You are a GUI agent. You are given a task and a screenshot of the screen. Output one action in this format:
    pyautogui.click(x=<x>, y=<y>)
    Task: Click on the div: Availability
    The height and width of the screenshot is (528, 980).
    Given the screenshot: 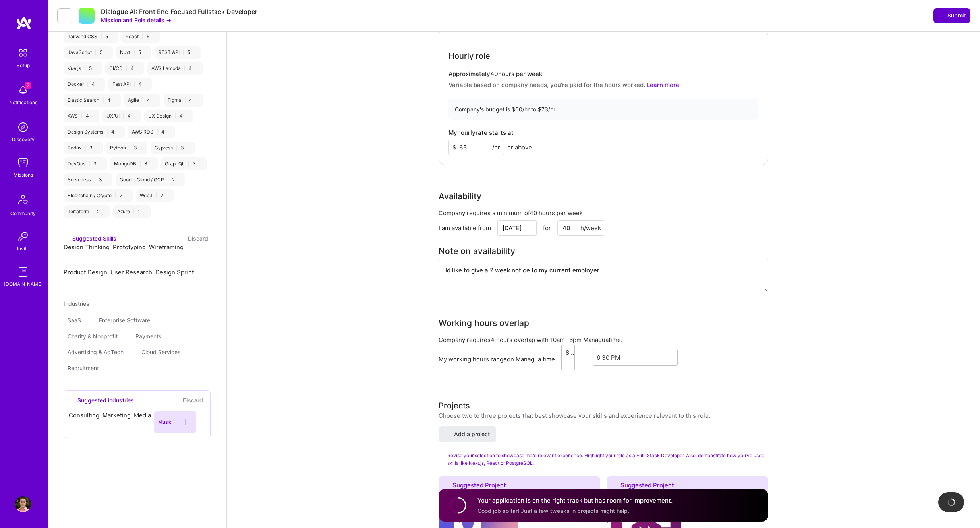 What is the action you would take?
    pyautogui.click(x=460, y=196)
    